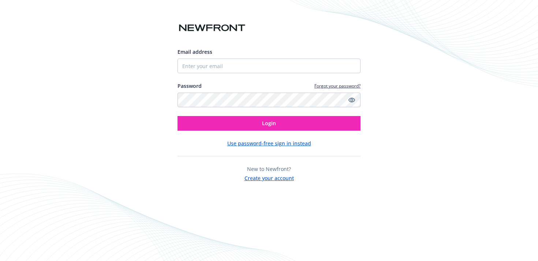 The width and height of the screenshot is (538, 261). What do you see at coordinates (352, 100) in the screenshot?
I see `a: Show password` at bounding box center [352, 100].